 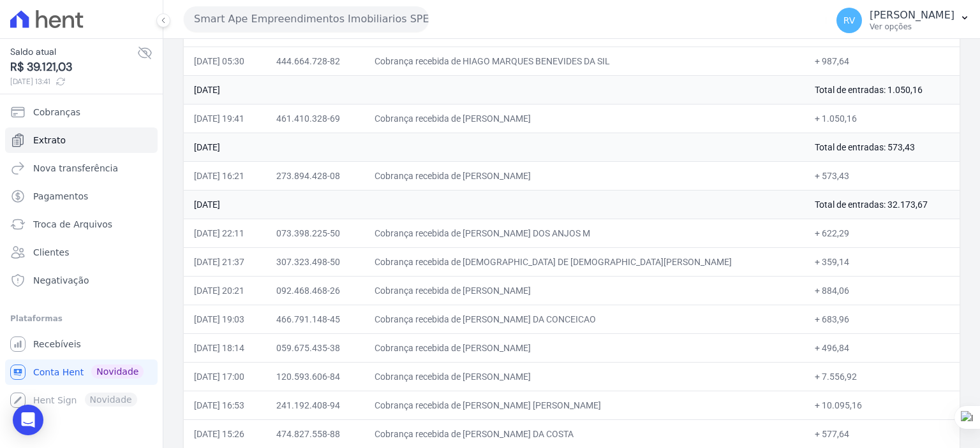 What do you see at coordinates (912, 27) in the screenshot?
I see `p: Ver opções` at bounding box center [912, 27].